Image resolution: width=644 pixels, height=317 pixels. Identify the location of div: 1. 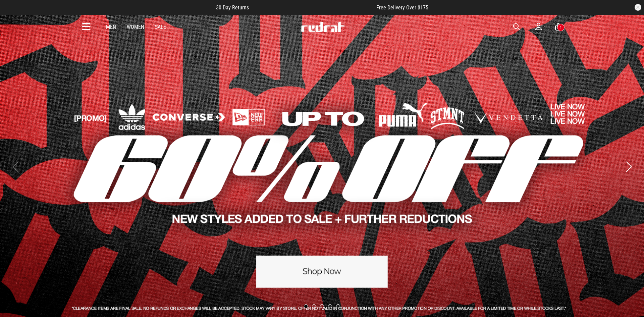
(561, 28).